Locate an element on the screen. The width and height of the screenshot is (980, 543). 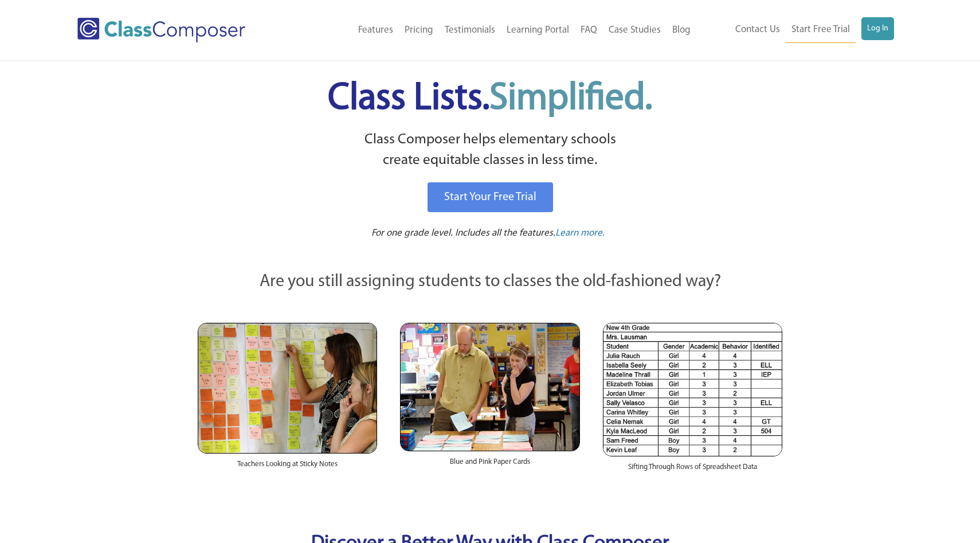
a: Start Free Trial is located at coordinates (820, 30).